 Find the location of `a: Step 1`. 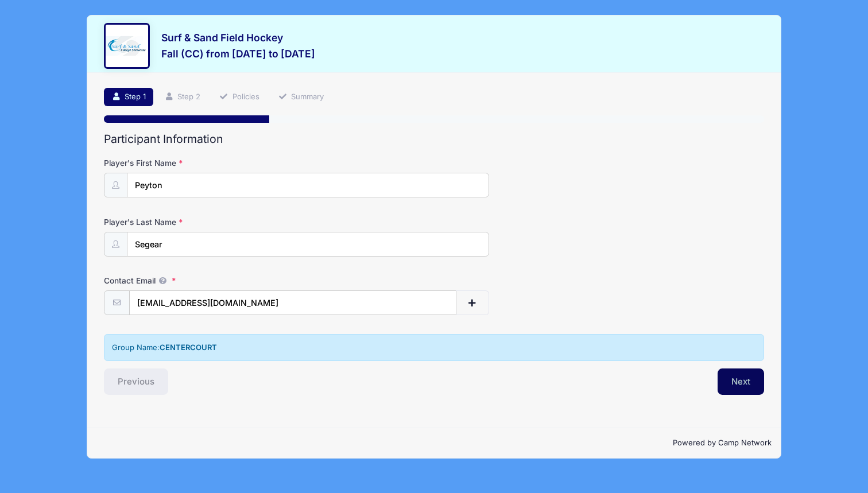

a: Step 1 is located at coordinates (129, 97).